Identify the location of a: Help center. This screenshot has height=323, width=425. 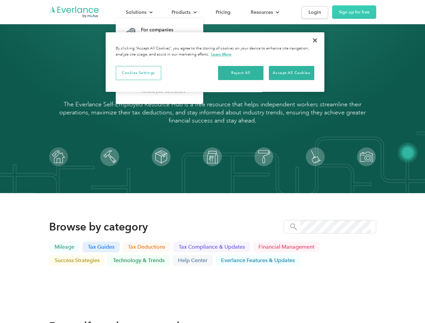
(193, 260).